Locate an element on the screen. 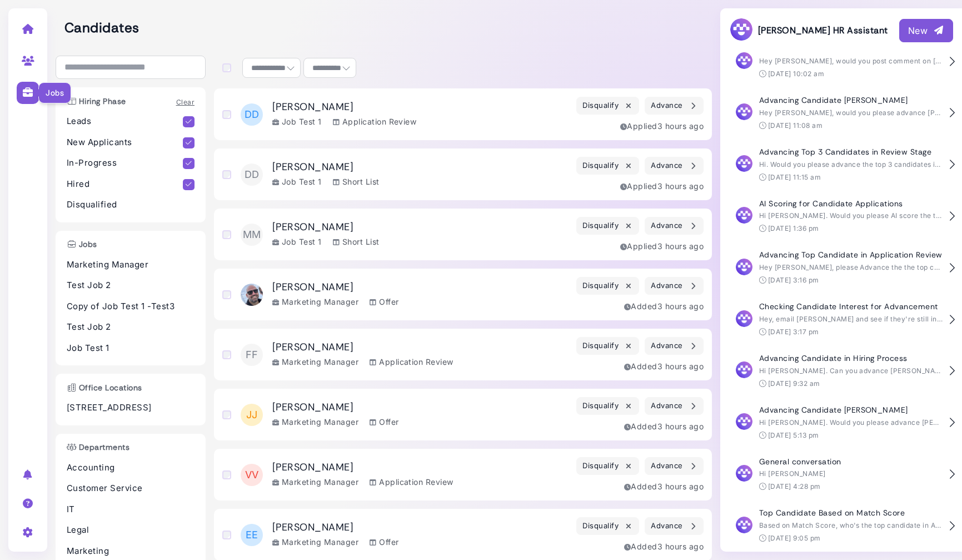 The image size is (962, 560). h2: Candidates is located at coordinates (388, 28).